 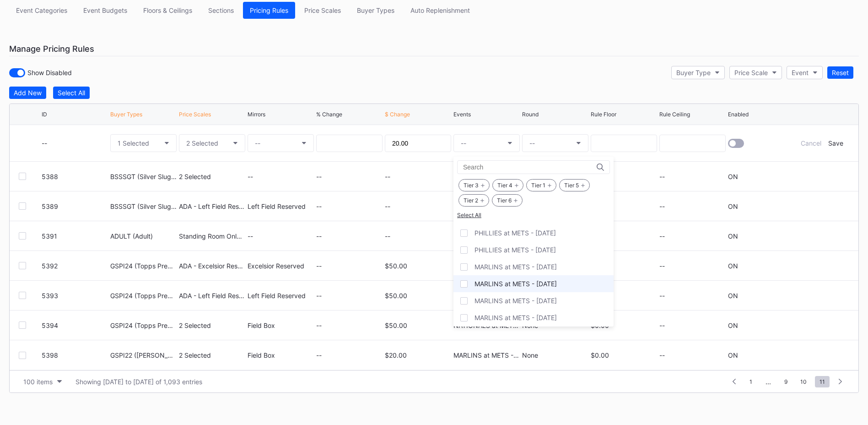 I want to click on div: Select All, so click(x=533, y=214).